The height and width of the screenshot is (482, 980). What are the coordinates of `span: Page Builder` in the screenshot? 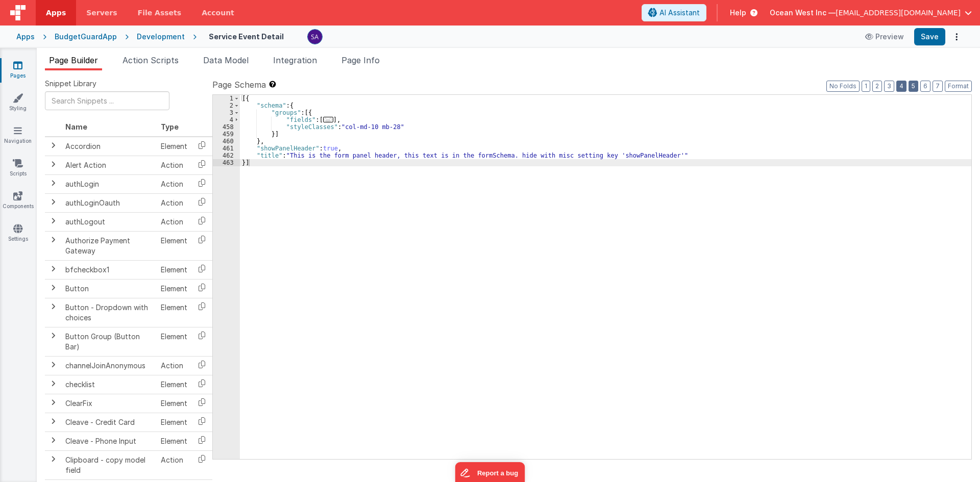 It's located at (73, 61).